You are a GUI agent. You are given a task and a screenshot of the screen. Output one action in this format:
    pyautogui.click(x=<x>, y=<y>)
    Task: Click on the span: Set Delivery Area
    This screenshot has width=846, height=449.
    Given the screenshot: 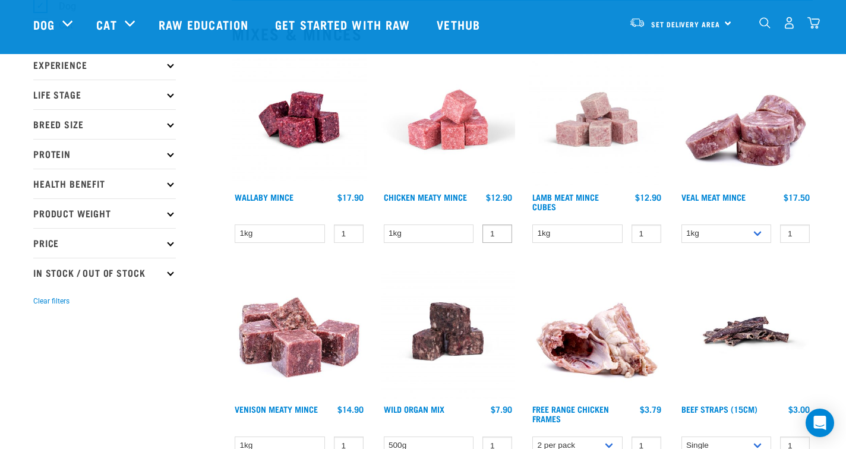 What is the action you would take?
    pyautogui.click(x=686, y=24)
    